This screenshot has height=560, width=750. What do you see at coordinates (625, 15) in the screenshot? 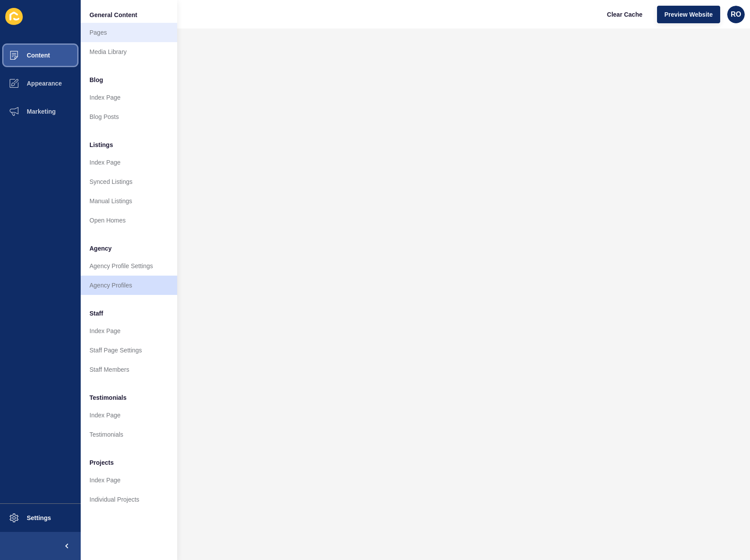
I see `span: Clear Cache` at bounding box center [625, 15].